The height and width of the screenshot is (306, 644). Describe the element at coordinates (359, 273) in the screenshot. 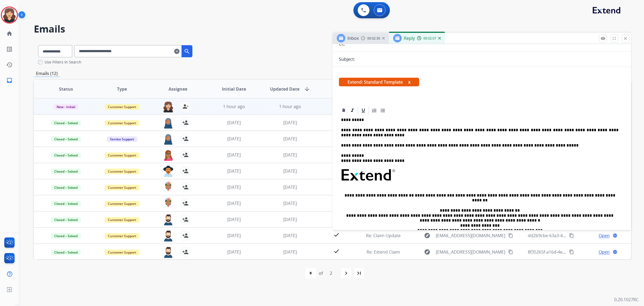

I see `mat-icon: last_page` at that location.